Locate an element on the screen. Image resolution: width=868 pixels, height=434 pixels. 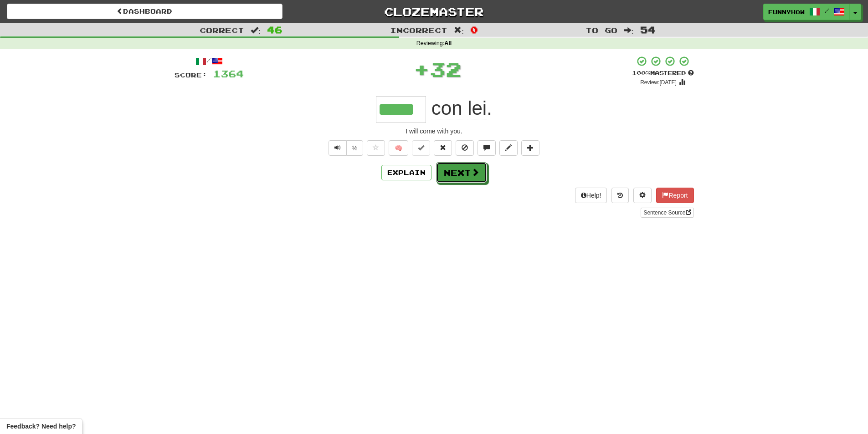
button: Favorite sentence (alt+f) is located at coordinates (376, 148).